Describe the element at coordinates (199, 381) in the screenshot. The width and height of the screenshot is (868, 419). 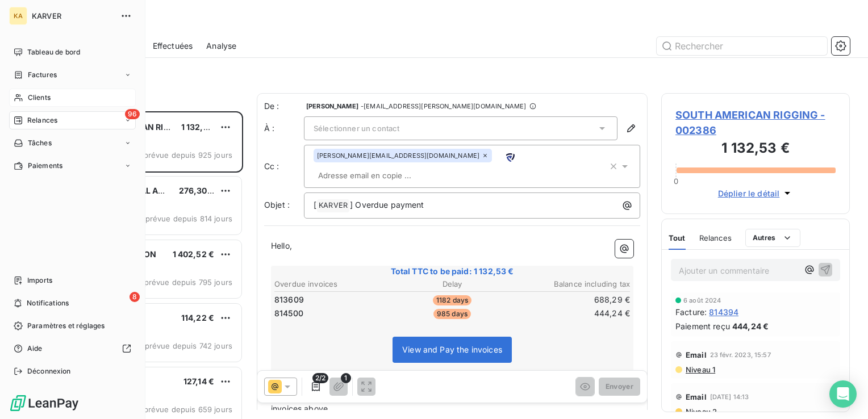
I see `span: 127,14 €` at that location.